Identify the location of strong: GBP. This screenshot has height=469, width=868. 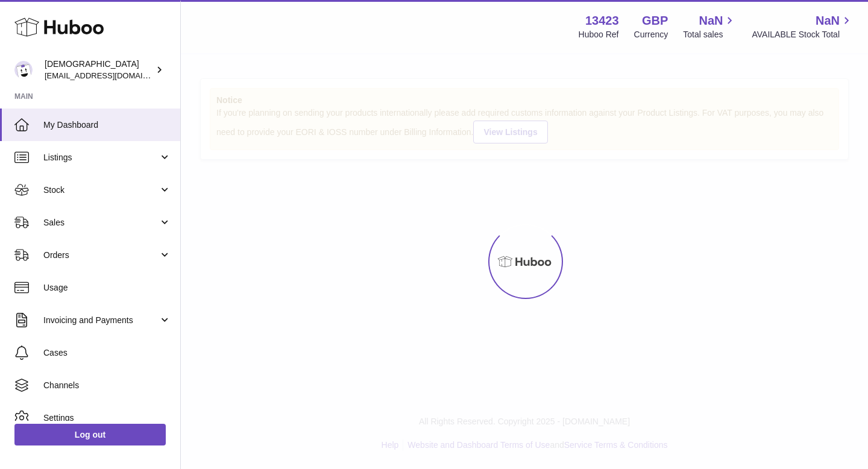
(655, 21).